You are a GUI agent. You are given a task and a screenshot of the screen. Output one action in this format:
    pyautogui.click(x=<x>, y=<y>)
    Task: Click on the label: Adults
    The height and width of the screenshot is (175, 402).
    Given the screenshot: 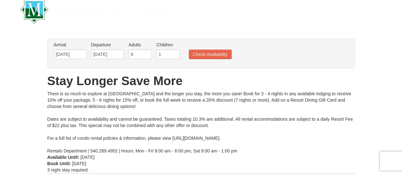 What is the action you would take?
    pyautogui.click(x=140, y=45)
    